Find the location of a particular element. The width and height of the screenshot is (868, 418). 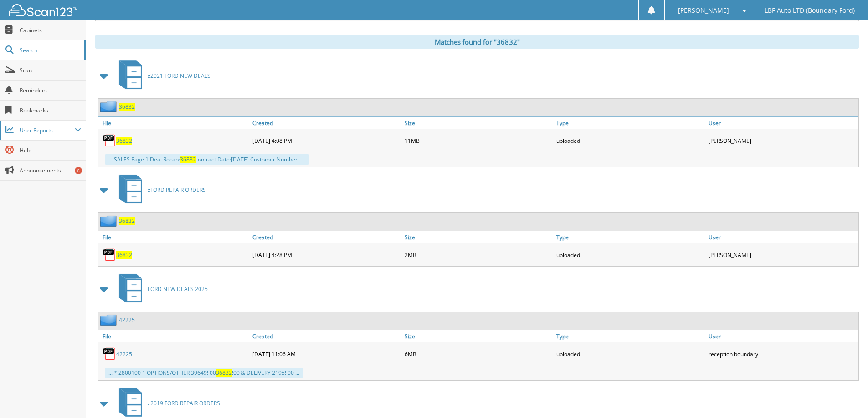

div: 11MB is located at coordinates (479, 140).